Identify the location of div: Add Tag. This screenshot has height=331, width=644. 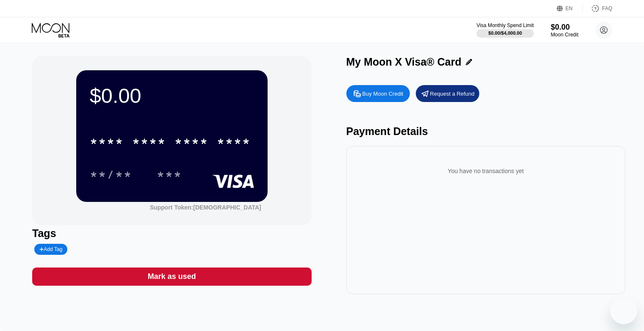
(51, 249).